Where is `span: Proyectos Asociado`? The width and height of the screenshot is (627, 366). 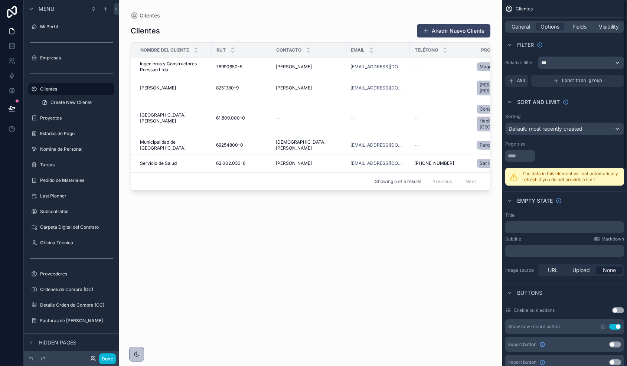
span: Proyectos Asociado is located at coordinates (507, 50).